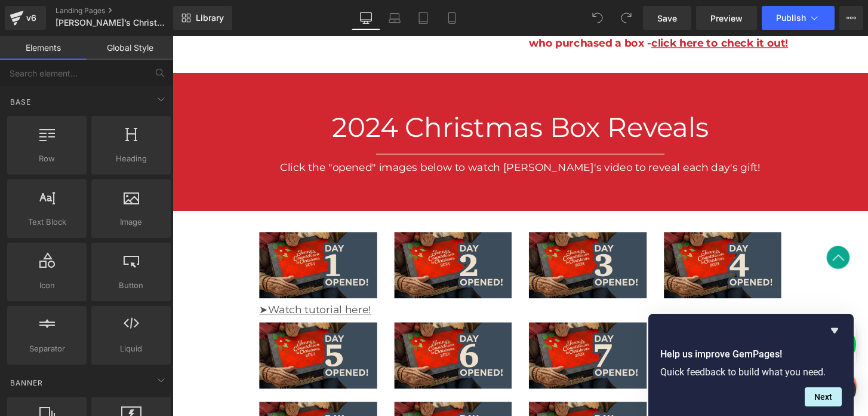 Image resolution: width=868 pixels, height=416 pixels. I want to click on div: v6, so click(31, 18).